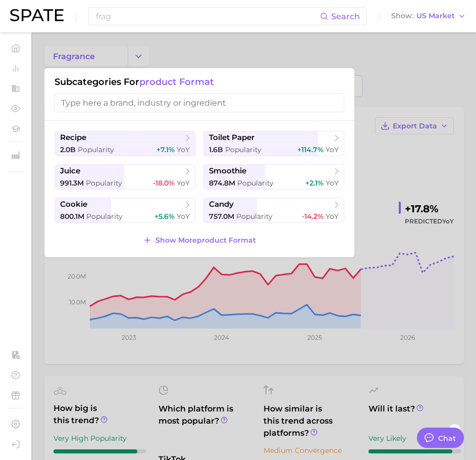 Image resolution: width=476 pixels, height=460 pixels. I want to click on span: +114.7%, so click(310, 150).